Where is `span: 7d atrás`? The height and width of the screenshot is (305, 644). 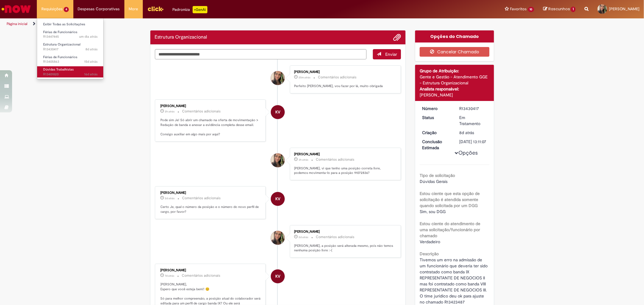 span: 7d atrás is located at coordinates (170, 276).